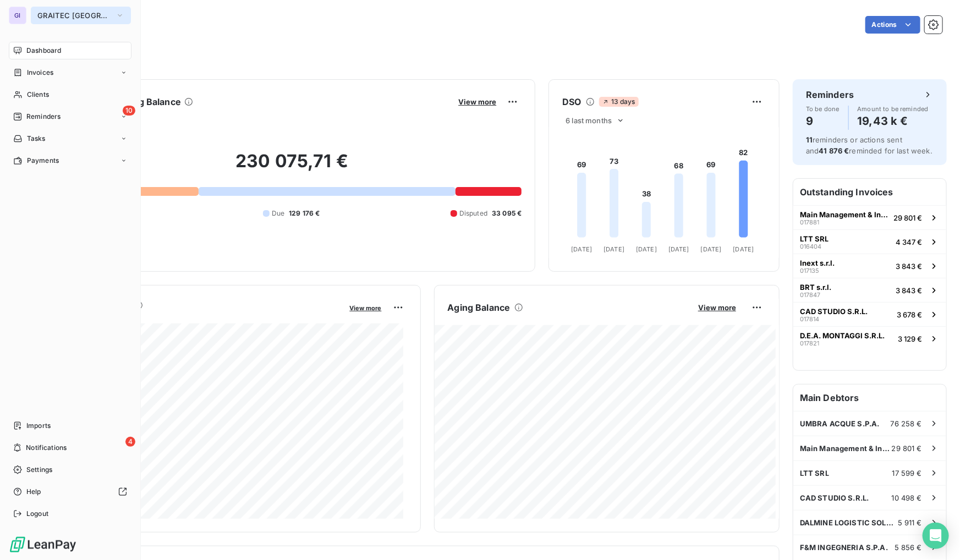  I want to click on span: 017814, so click(809, 319).